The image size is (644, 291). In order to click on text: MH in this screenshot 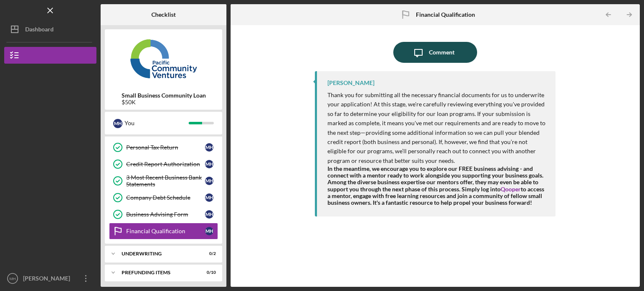, I will do `click(13, 278)`.